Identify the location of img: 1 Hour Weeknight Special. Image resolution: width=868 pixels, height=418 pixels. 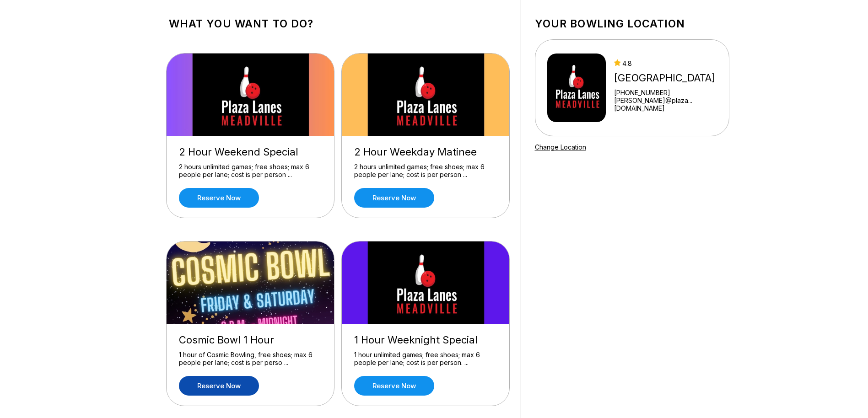
(426, 283).